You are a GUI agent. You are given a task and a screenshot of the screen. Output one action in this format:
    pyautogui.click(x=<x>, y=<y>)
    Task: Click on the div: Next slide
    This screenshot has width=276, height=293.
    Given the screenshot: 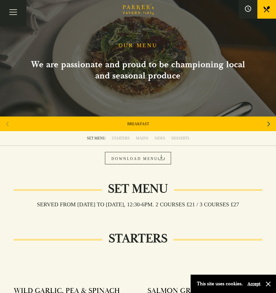 What is the action you would take?
    pyautogui.click(x=269, y=124)
    